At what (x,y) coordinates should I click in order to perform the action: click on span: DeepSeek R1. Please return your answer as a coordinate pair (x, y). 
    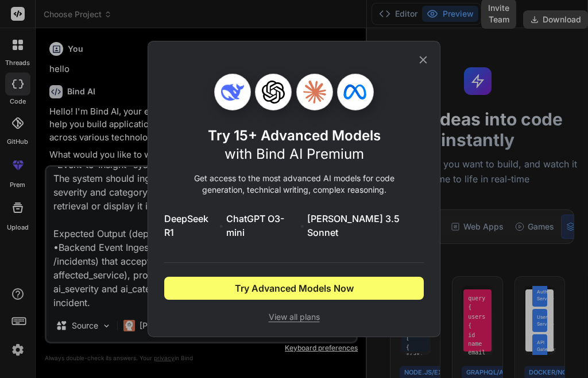
    Looking at the image, I should click on (190, 225).